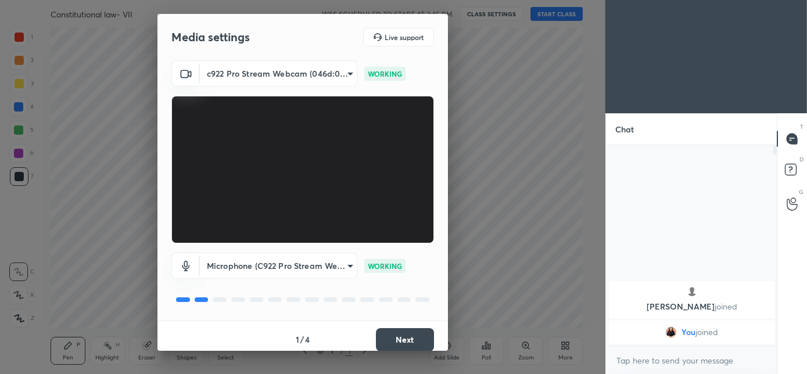 The height and width of the screenshot is (374, 807). What do you see at coordinates (625, 129) in the screenshot?
I see `p: Chat` at bounding box center [625, 129].